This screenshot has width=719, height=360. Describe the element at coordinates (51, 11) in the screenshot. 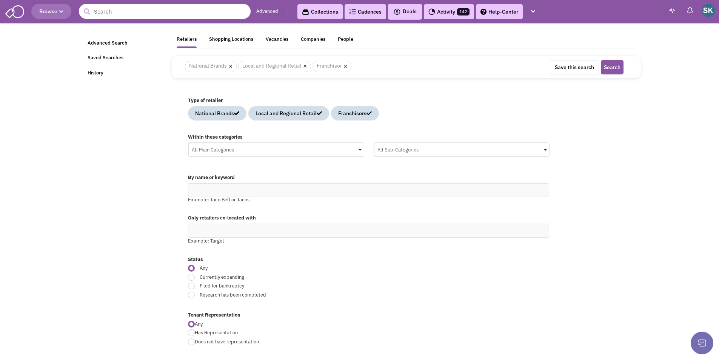

I see `span: Browse` at that location.